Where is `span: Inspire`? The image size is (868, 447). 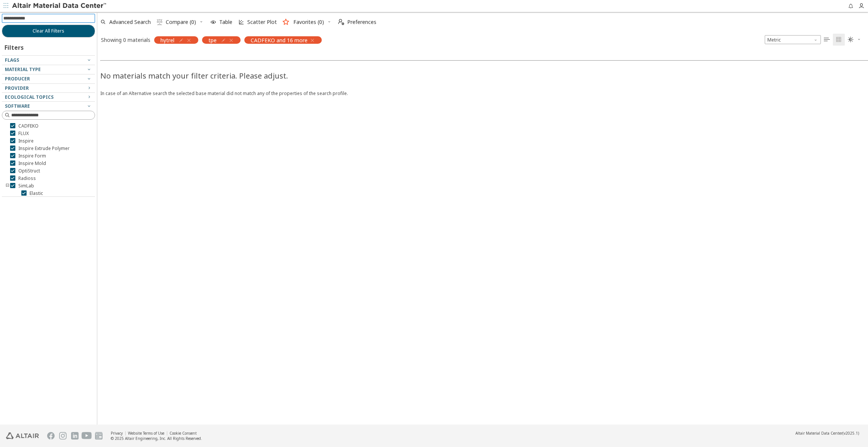 span: Inspire is located at coordinates (26, 141).